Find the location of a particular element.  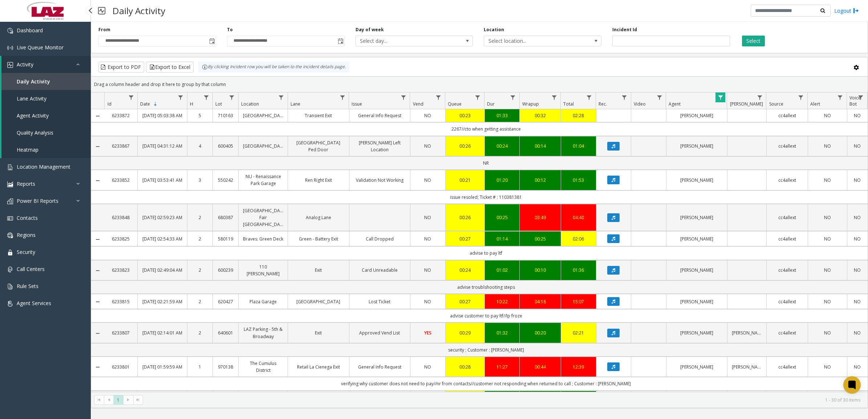

div: 00:21 is located at coordinates (465, 180).